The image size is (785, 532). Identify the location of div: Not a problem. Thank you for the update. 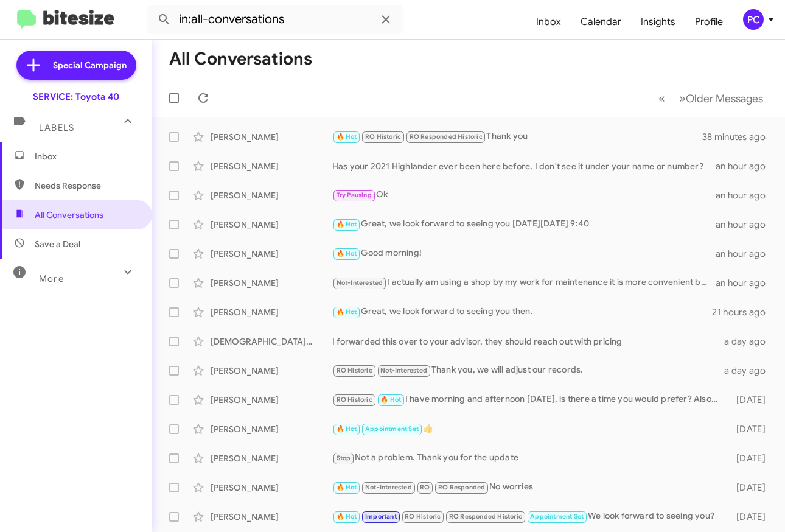
(529, 458).